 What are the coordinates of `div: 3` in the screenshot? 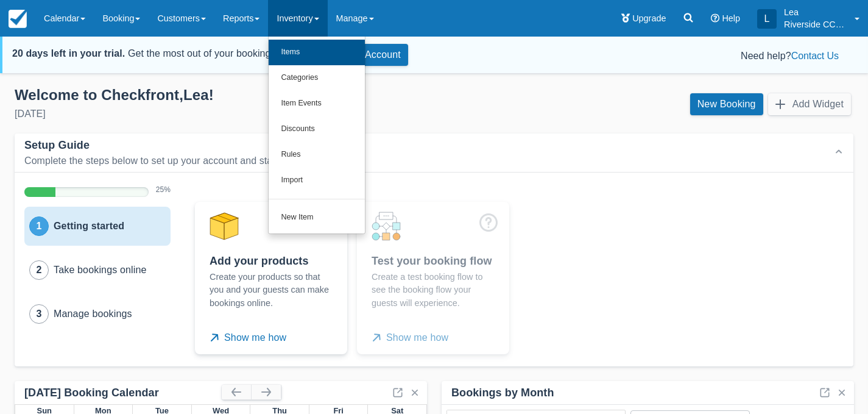 It's located at (39, 314).